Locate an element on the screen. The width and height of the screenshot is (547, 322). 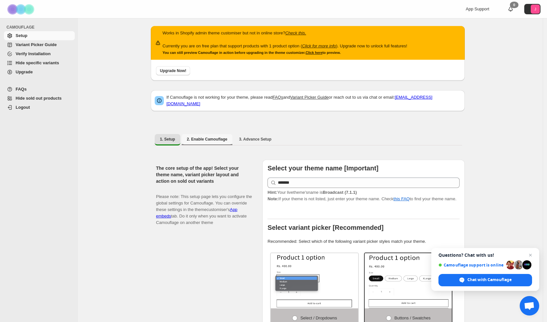
a: this FAQ is located at coordinates (401, 199).